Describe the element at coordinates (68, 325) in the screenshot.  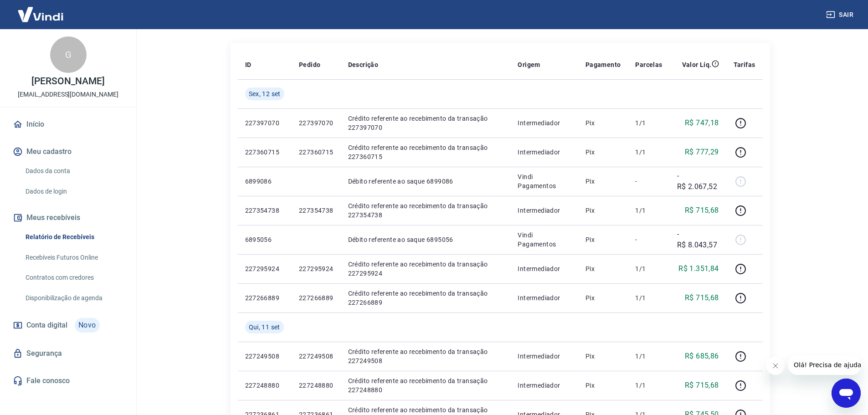
I see `a: Conta digitalNovo` at that location.